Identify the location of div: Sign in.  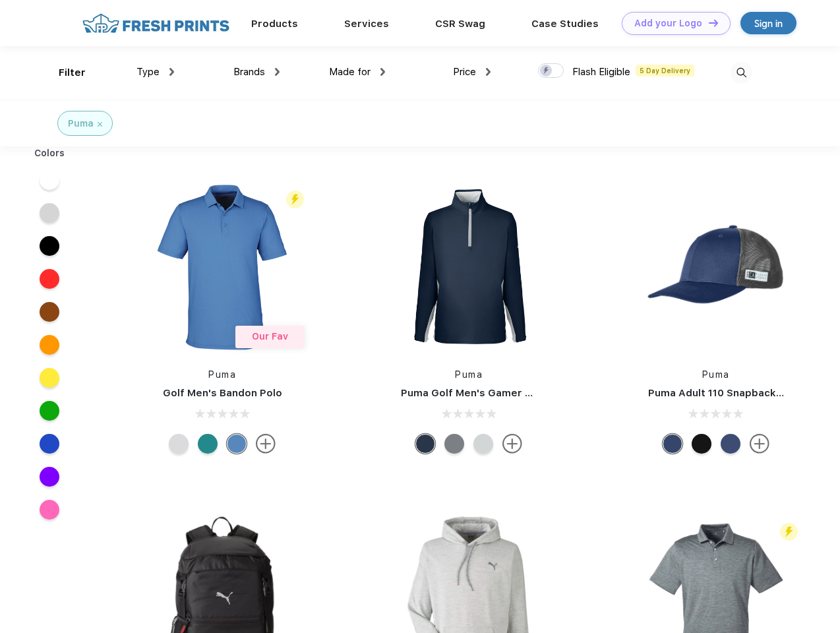
(768, 23).